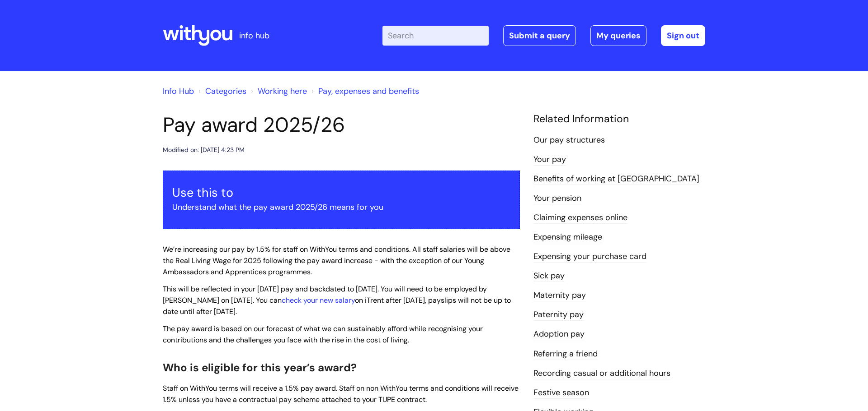 Image resolution: width=868 pixels, height=411 pixels. I want to click on a: Working here, so click(282, 91).